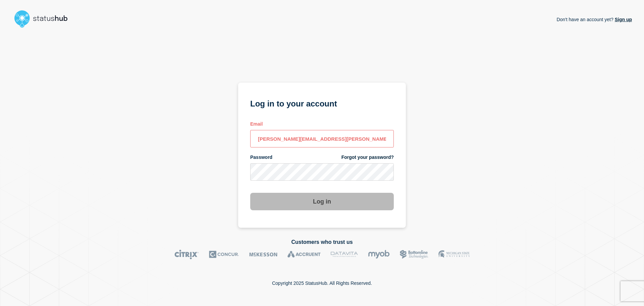 This screenshot has height=306, width=644. What do you see at coordinates (623, 20) in the screenshot?
I see `a: Sign up` at bounding box center [623, 20].